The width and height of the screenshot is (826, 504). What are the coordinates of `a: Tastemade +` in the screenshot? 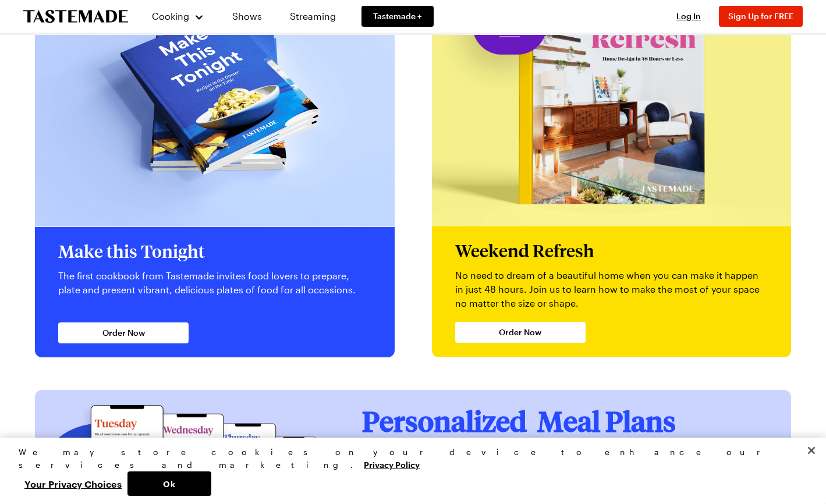 It's located at (398, 16).